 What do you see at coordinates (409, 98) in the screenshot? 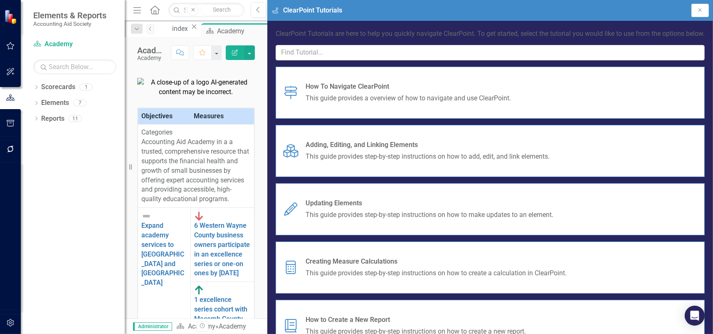
I see `span: This guide provides a overview of how to navigate and use ClearPoint.` at bounding box center [409, 98].